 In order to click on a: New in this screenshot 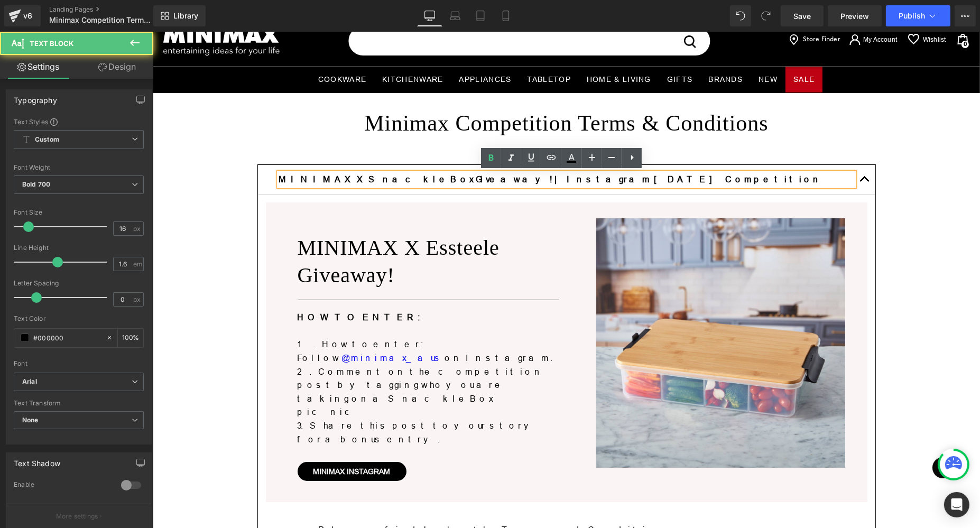, I will do `click(615, 47)`.